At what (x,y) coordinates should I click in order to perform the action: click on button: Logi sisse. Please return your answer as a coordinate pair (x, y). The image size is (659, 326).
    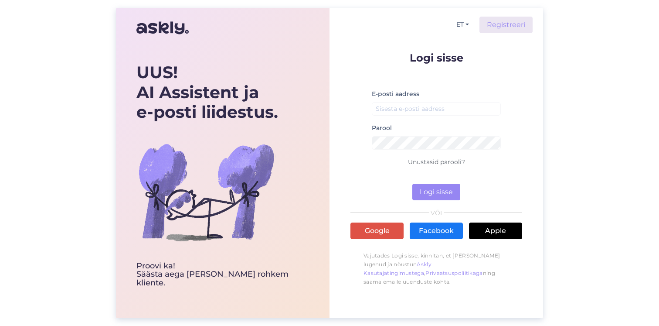
    Looking at the image, I should click on (436, 192).